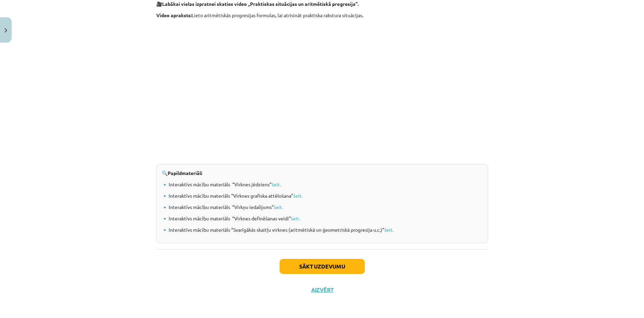 This screenshot has width=644, height=318. I want to click on button: Sākt uzdevumu, so click(322, 267).